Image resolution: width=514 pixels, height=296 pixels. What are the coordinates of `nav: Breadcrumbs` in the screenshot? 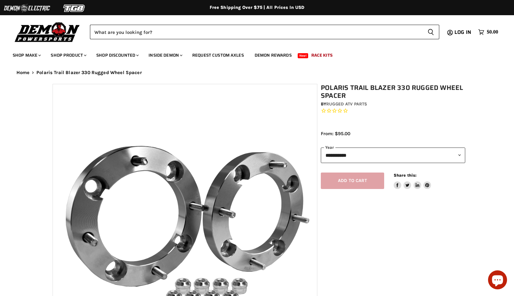 It's located at (257, 73).